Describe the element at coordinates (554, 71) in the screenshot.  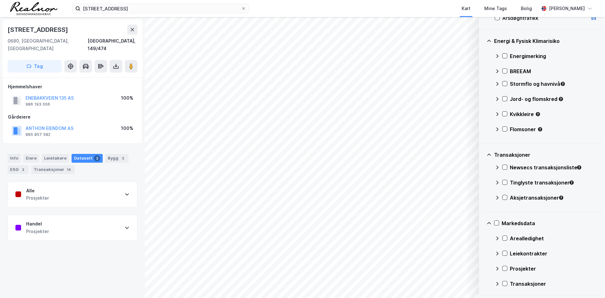
I see `div: BREEAM` at that location.